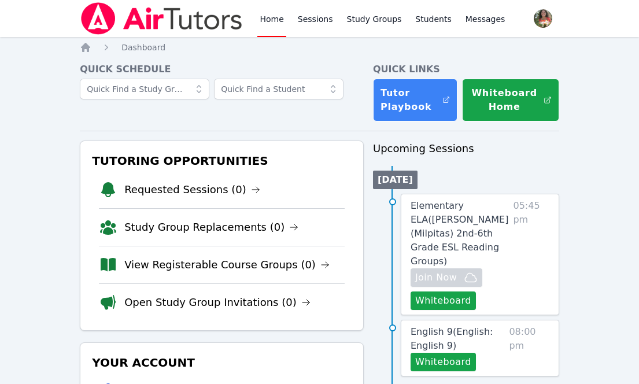 This screenshot has height=384, width=639. I want to click on img: Air Tutors, so click(161, 19).